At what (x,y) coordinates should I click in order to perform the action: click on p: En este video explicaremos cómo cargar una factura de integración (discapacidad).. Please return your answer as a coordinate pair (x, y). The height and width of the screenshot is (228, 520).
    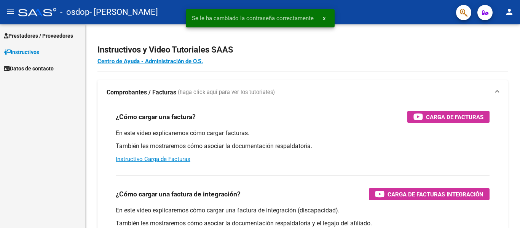
    Looking at the image, I should click on (303, 210).